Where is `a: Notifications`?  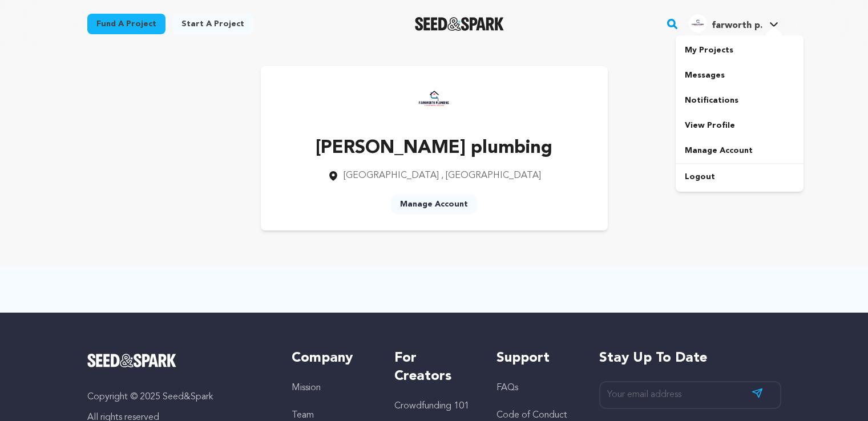 a: Notifications is located at coordinates (740, 101).